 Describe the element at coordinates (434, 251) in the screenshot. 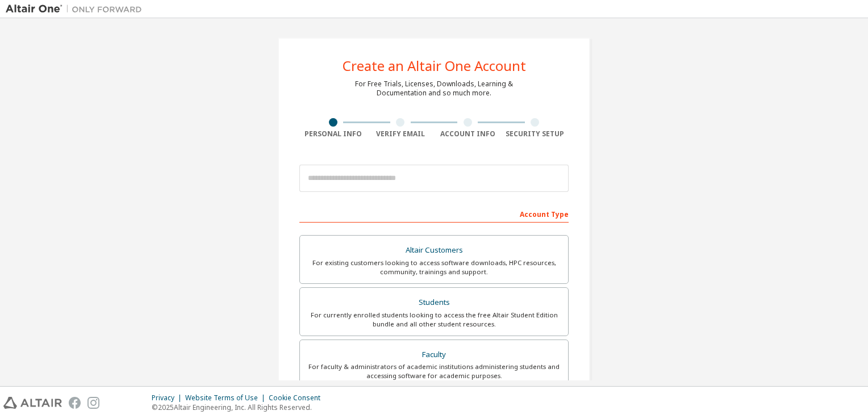

I see `div: Altair Customers` at that location.